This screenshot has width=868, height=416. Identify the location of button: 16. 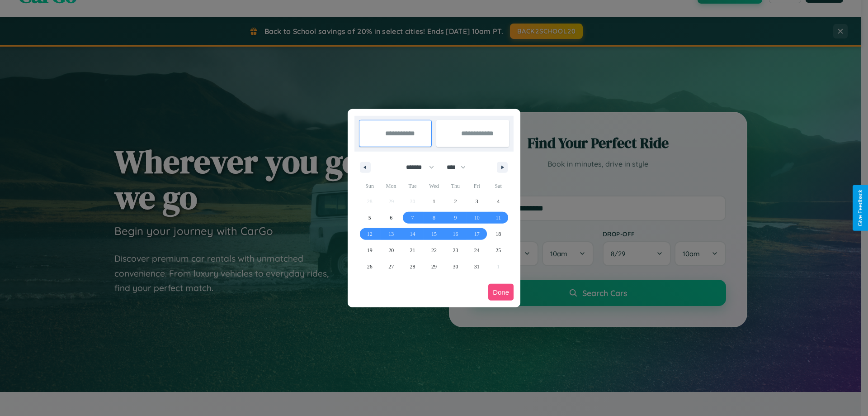
(456, 234).